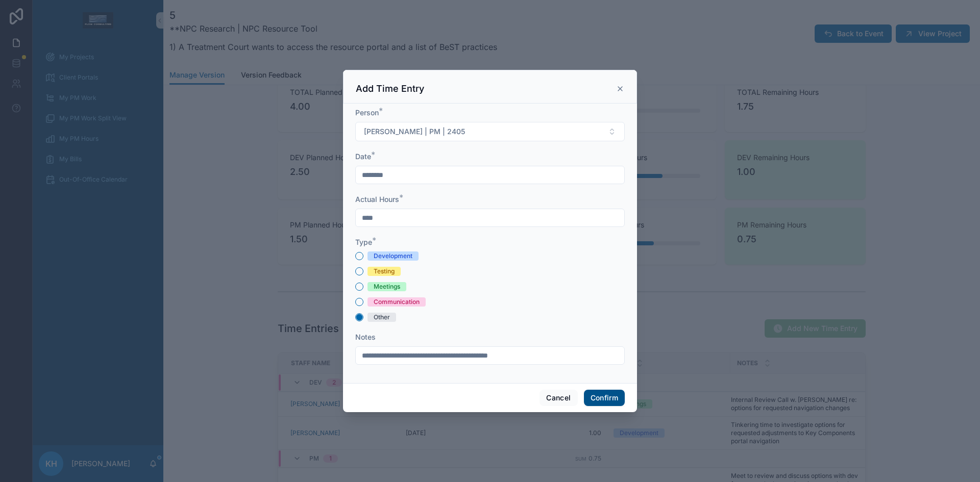 This screenshot has width=980, height=482. What do you see at coordinates (377, 199) in the screenshot?
I see `span: Actual Hours` at bounding box center [377, 199].